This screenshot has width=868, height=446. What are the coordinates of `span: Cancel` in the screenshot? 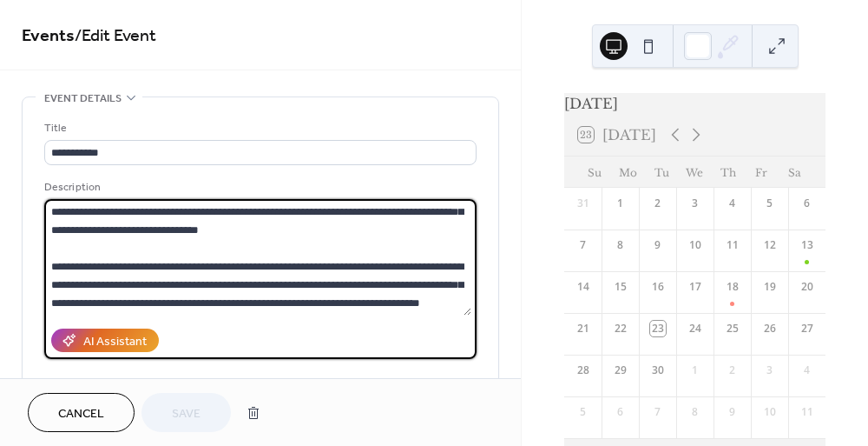 It's located at (81, 413).